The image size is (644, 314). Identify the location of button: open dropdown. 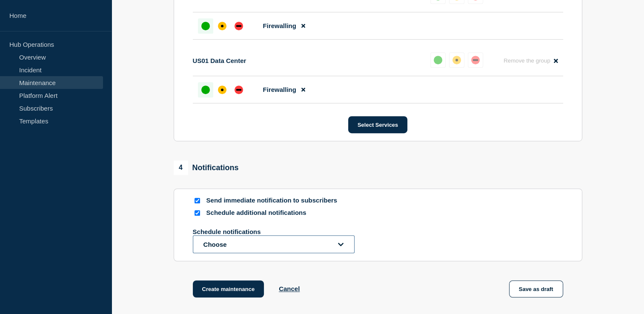
(274, 245).